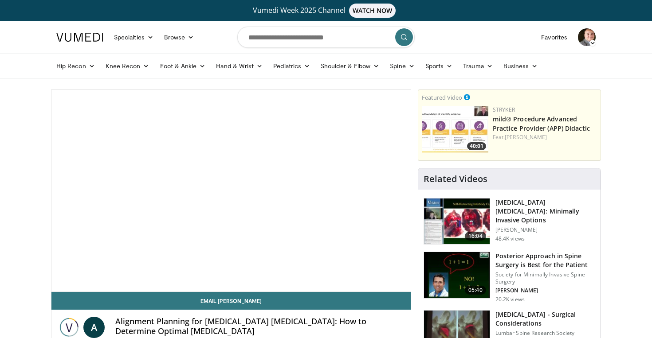 The height and width of the screenshot is (338, 652). What do you see at coordinates (509, 278) in the screenshot?
I see `a: 05:40 Posterior Approach in Spine Surgery is Best for the Patient Society for Minimally Invasive ...` at bounding box center [509, 278].